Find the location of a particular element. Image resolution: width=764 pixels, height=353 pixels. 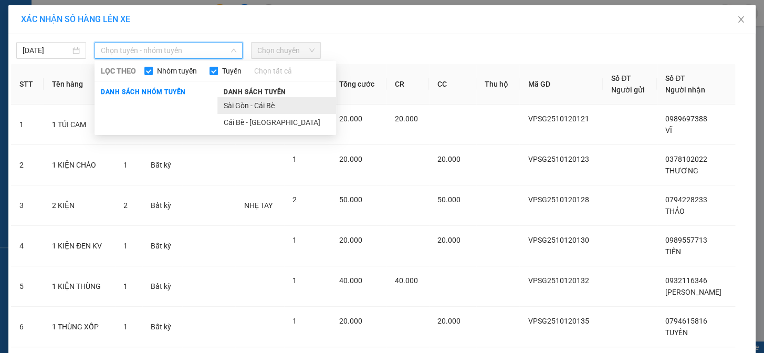

span: Chọn tuyến - nhóm tuyến is located at coordinates (169, 50).